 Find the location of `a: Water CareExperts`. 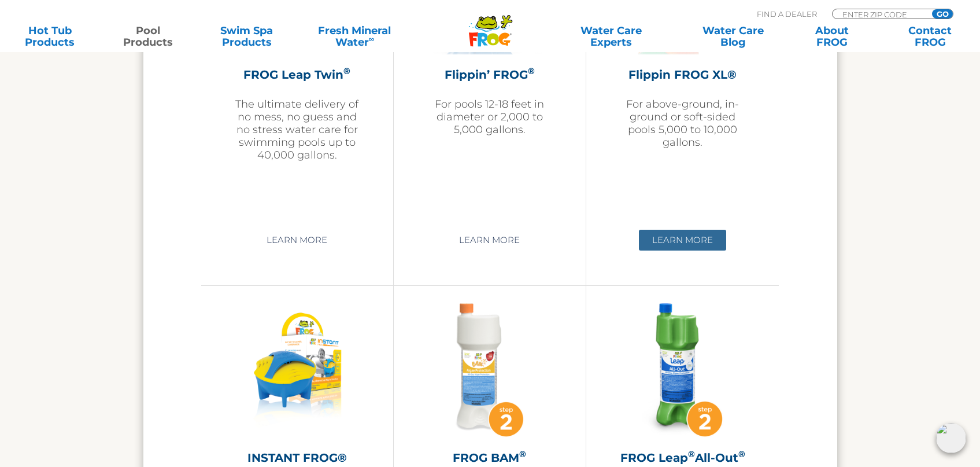

a: Water CareExperts is located at coordinates (610, 36).